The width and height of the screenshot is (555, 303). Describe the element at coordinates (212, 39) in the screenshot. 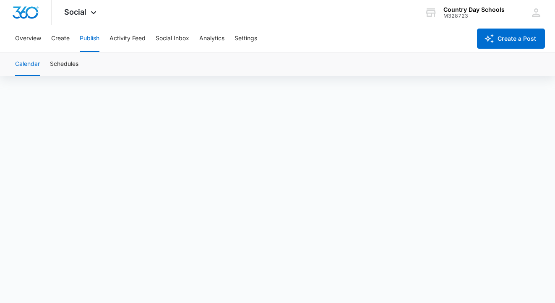

I see `button: Analytics` at that location.